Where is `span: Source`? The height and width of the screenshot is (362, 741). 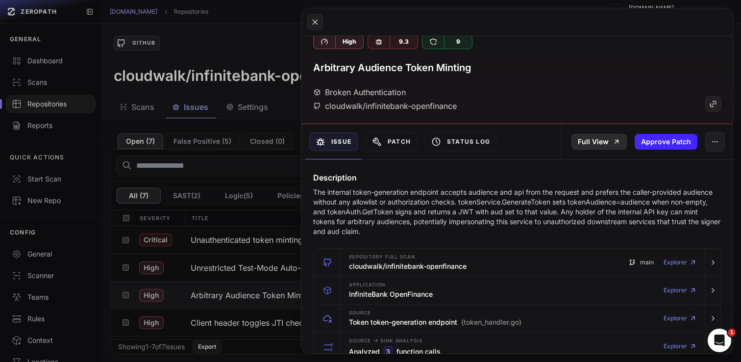 span: Source is located at coordinates (360, 313).